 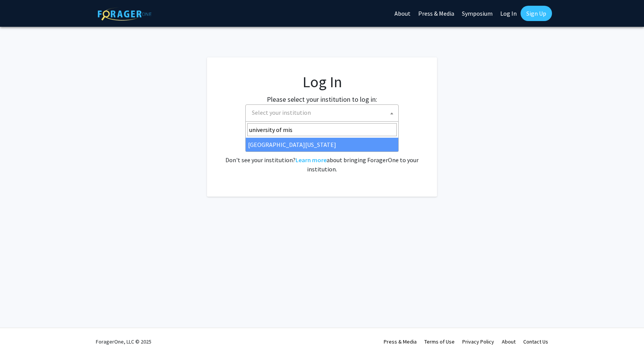 I want to click on a: Press & Media, so click(x=400, y=342).